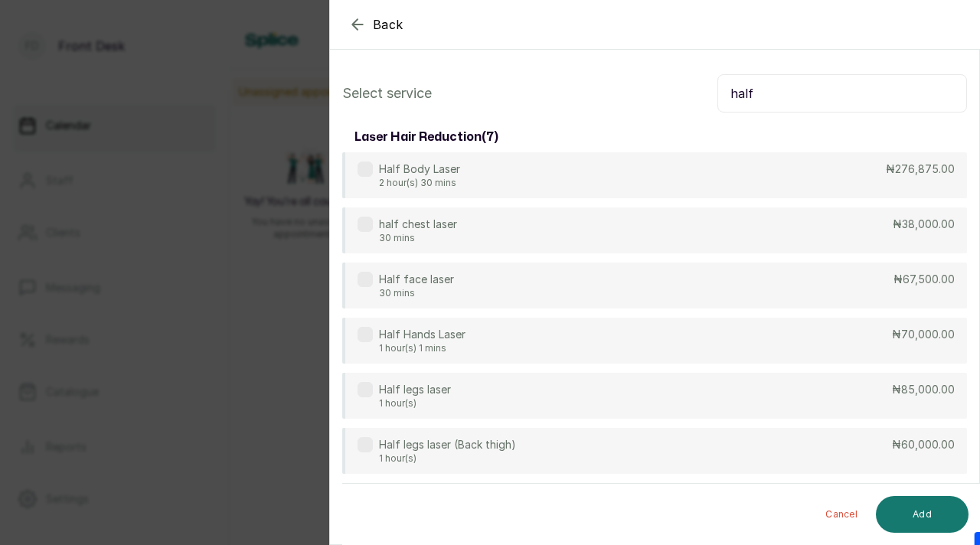 The image size is (980, 545). What do you see at coordinates (387, 93) in the screenshot?
I see `p: Select service` at bounding box center [387, 93].